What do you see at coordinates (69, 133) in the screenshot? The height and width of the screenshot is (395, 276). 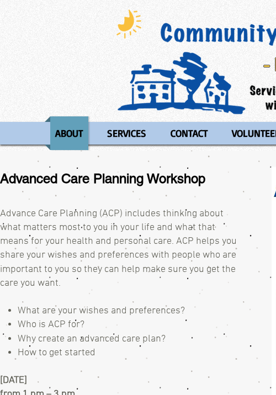 I see `p: ABOUT` at bounding box center [69, 133].